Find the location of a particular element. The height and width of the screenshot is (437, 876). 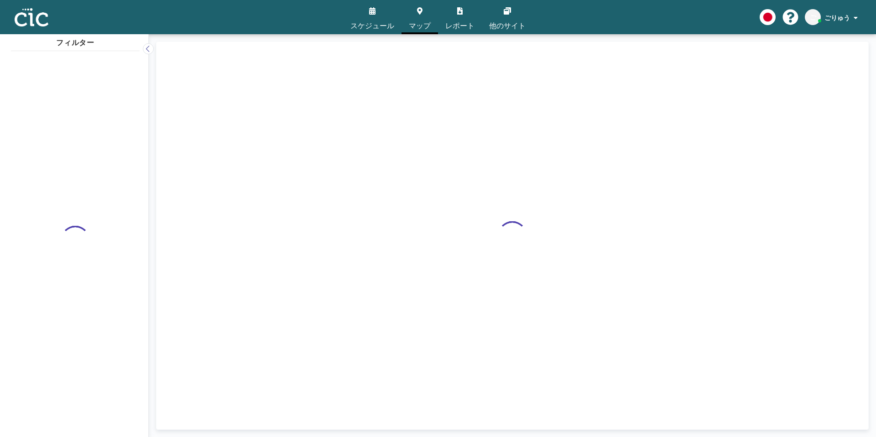

font: ごりゅう is located at coordinates (838, 17).